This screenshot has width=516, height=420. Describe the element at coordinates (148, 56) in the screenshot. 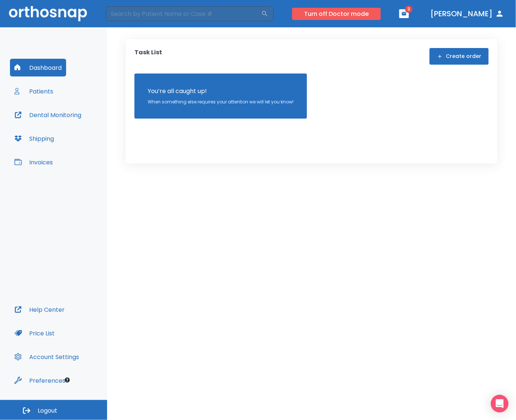

I see `p: Task List` at that location.